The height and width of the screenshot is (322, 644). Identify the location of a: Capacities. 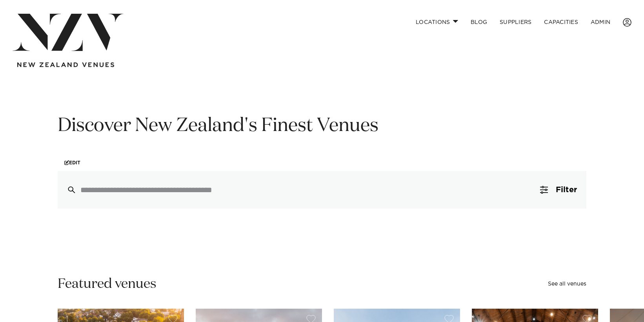
(561, 22).